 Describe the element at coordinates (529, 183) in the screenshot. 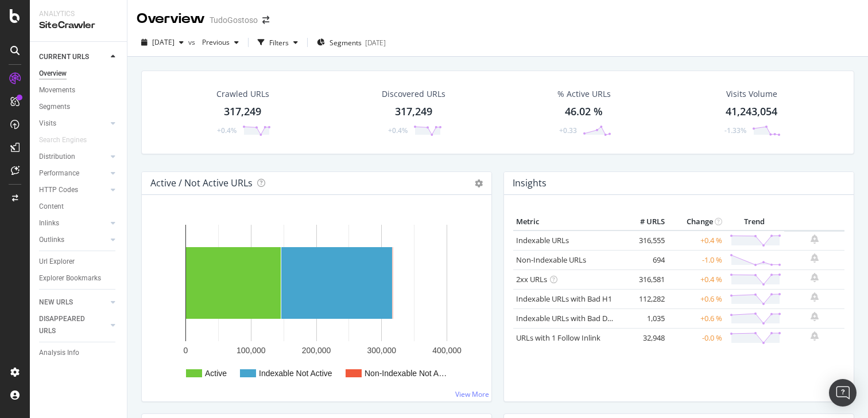

I see `h4: Insights` at that location.